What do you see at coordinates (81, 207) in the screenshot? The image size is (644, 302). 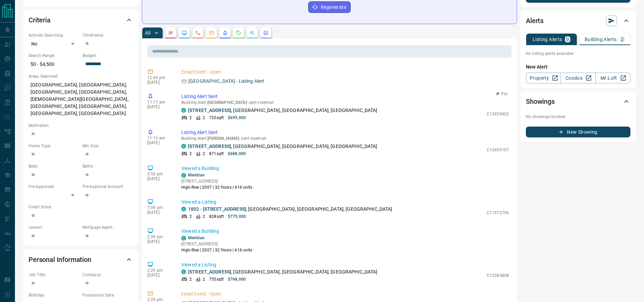 I see `p: Credit Score:` at bounding box center [81, 207].